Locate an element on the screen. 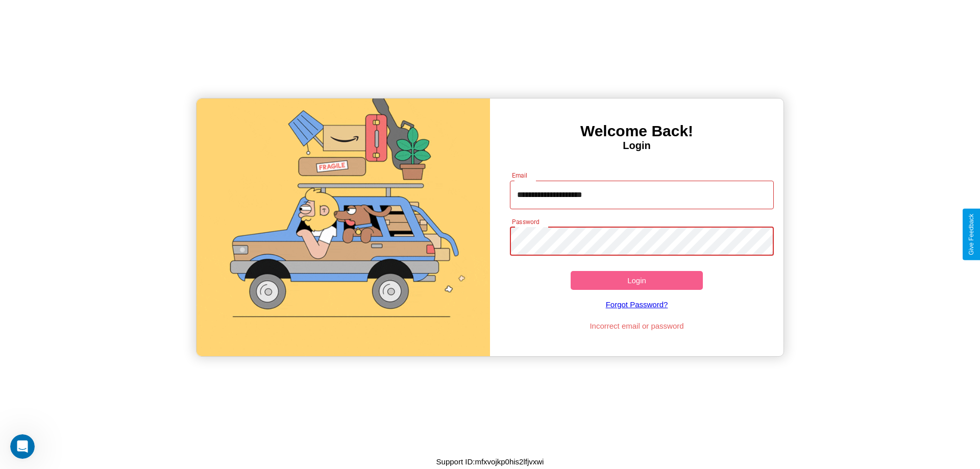 The image size is (980, 469). p: Incorrect email or password is located at coordinates (637, 326).